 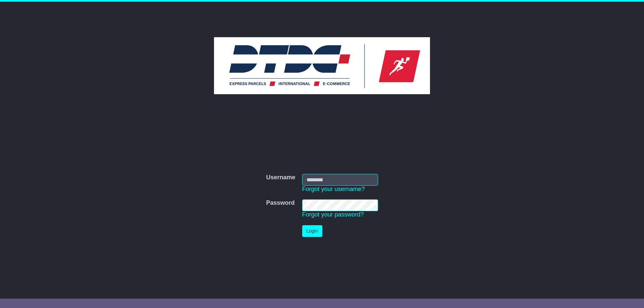 I want to click on a: Forgot your username?, so click(x=334, y=189).